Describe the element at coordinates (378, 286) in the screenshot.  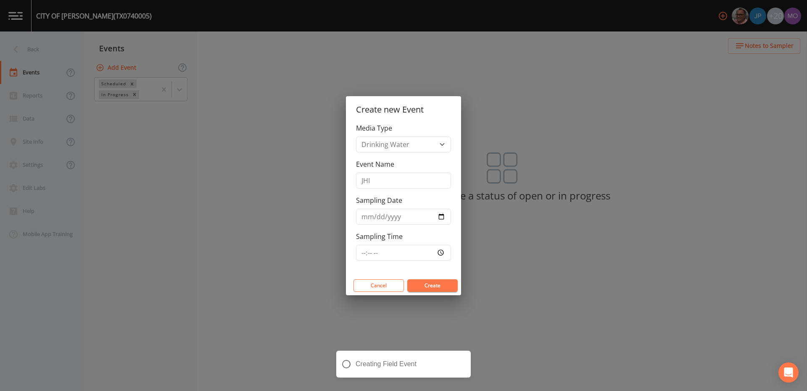
I see `button: Cancel` at that location.